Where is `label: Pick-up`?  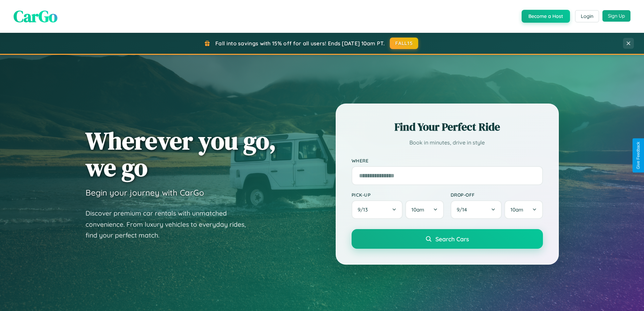
label: Pick-up is located at coordinates (398, 195).